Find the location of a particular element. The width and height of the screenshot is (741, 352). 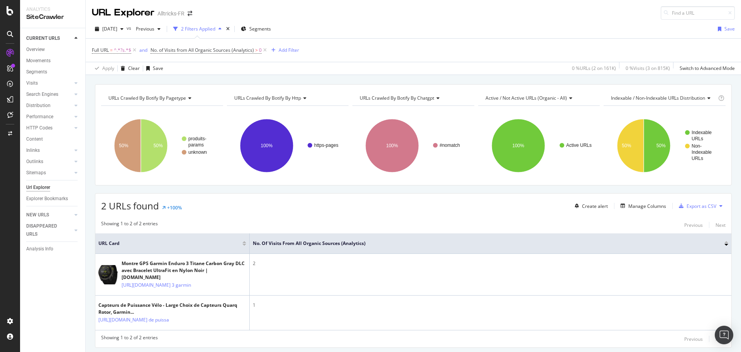

a: HTTP Codes is located at coordinates (49, 128).